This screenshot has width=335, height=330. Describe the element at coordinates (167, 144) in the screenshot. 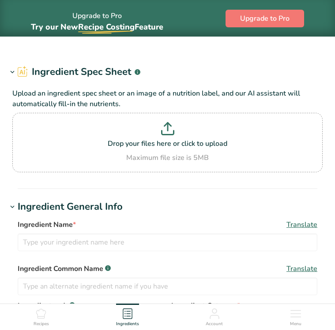

I see `p: Drop your files here or click to upload` at that location.